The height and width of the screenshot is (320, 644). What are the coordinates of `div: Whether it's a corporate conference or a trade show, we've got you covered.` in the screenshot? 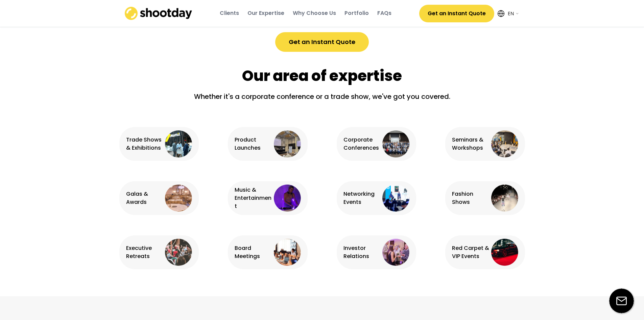 It's located at (322, 99).